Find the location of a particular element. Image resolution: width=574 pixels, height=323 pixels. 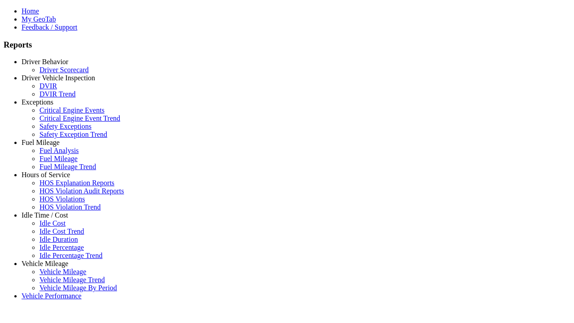

a: Fuel Mileage Trend is located at coordinates (68, 166).